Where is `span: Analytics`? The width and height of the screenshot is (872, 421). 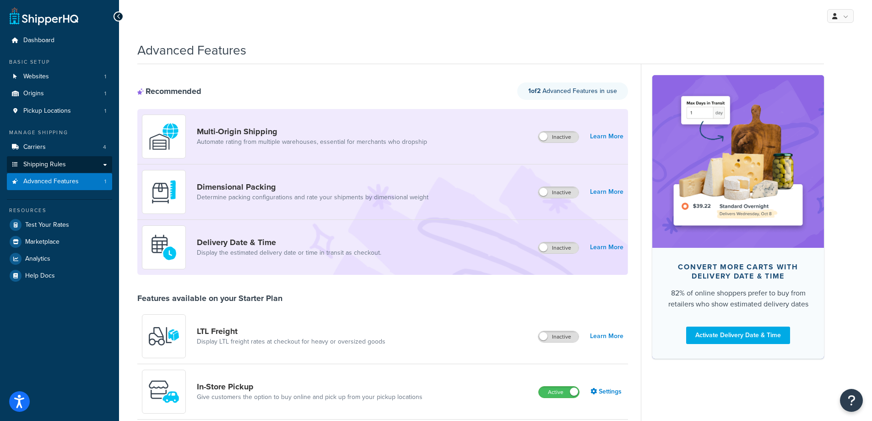
span: Analytics is located at coordinates (38, 259).